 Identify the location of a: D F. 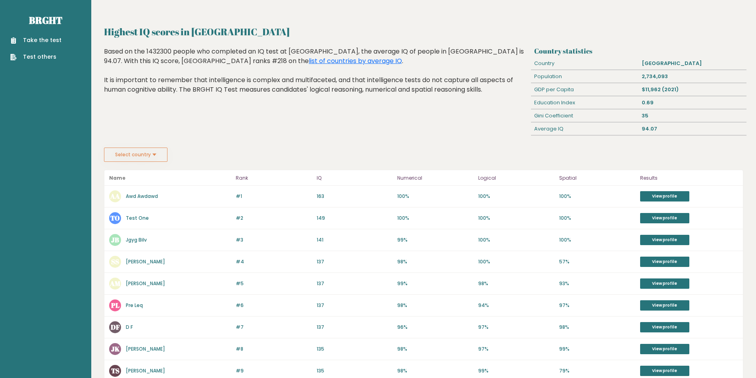
(129, 327).